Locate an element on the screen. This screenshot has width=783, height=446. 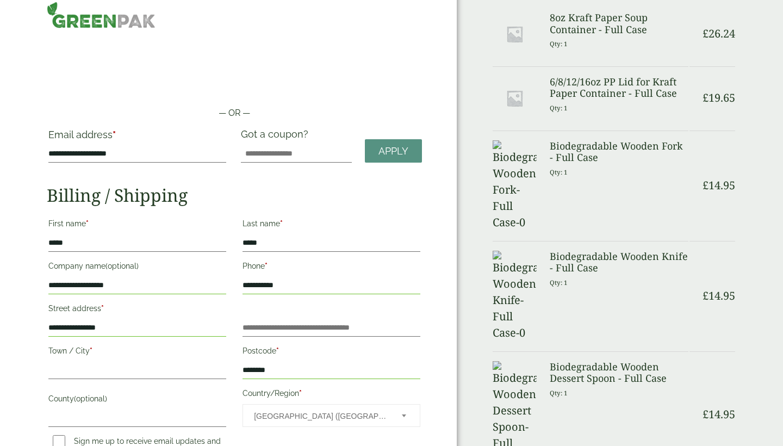
label: County is located at coordinates (137, 400).